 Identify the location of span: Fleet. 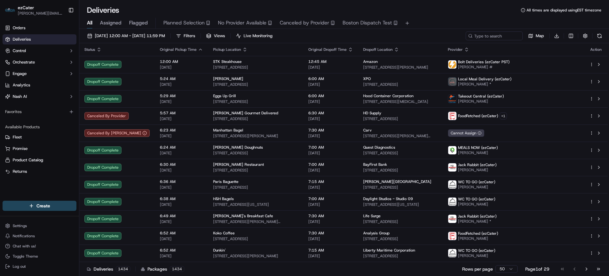
(17, 137).